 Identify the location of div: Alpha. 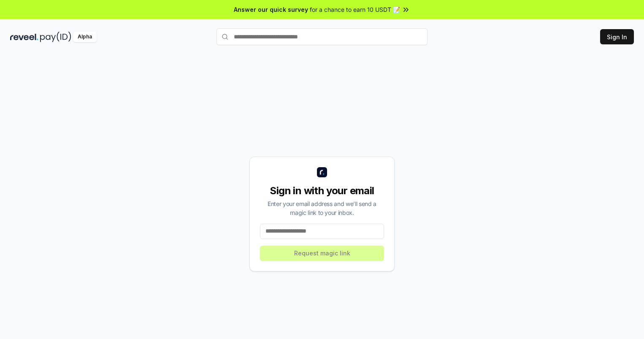
(85, 37).